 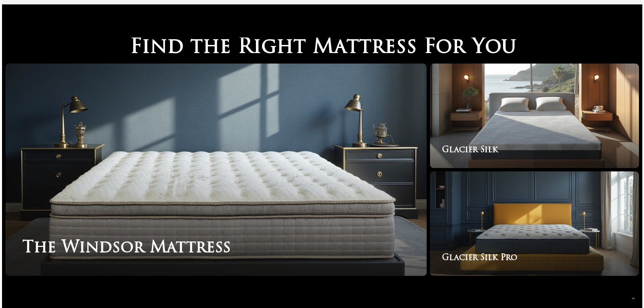 I want to click on h2: Find the Right Mattress For You, so click(x=323, y=48).